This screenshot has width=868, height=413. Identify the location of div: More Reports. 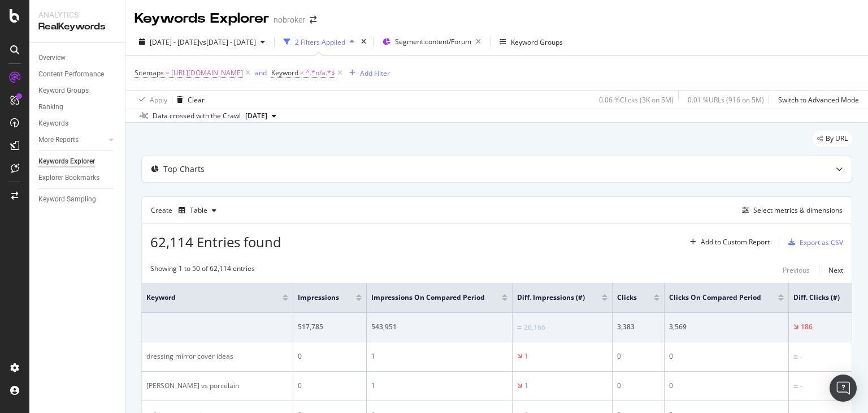
(58, 140).